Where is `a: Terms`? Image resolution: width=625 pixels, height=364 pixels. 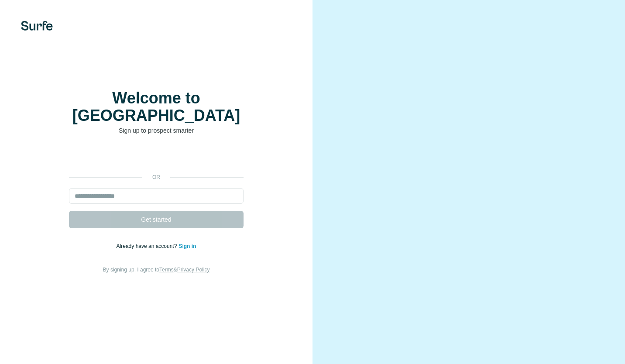
a: Terms is located at coordinates (166, 270).